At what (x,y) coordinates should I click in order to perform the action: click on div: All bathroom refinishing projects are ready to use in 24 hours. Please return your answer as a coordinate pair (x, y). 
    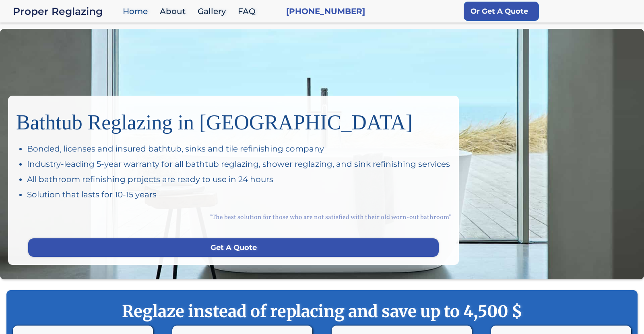
    Looking at the image, I should click on (239, 179).